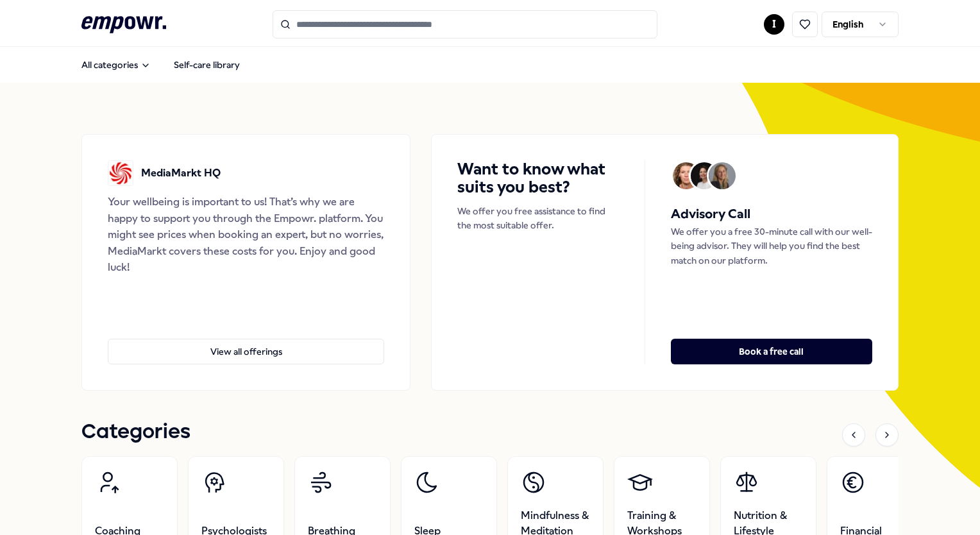 This screenshot has width=980, height=535. Describe the element at coordinates (772, 215) in the screenshot. I see `h5: Advisory Call` at that location.